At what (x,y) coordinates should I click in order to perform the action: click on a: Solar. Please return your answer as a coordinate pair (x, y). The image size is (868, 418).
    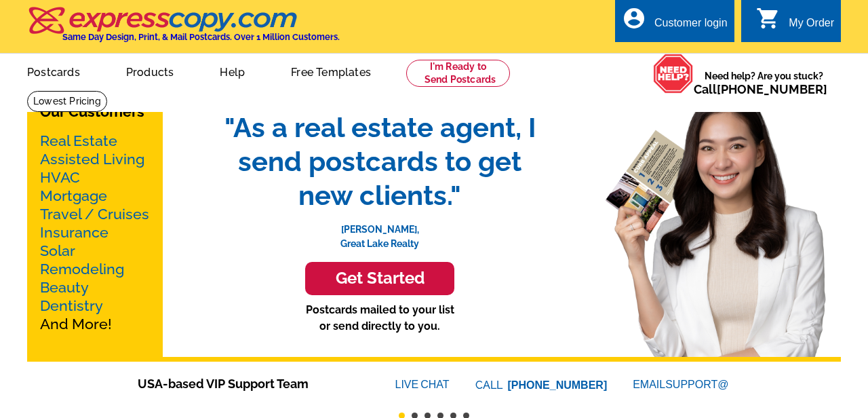
    Looking at the image, I should click on (58, 250).